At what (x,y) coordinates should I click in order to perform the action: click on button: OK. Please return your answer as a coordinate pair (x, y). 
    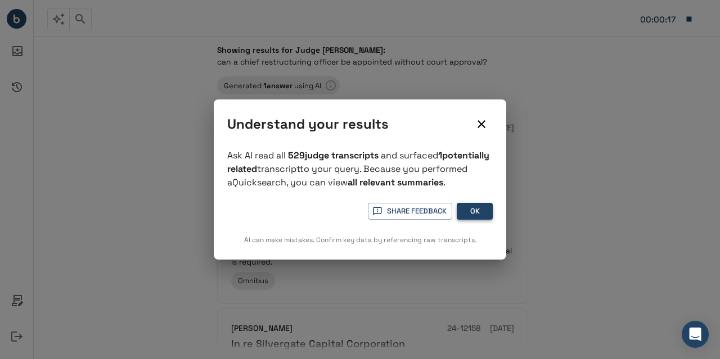
    Looking at the image, I should click on (475, 211).